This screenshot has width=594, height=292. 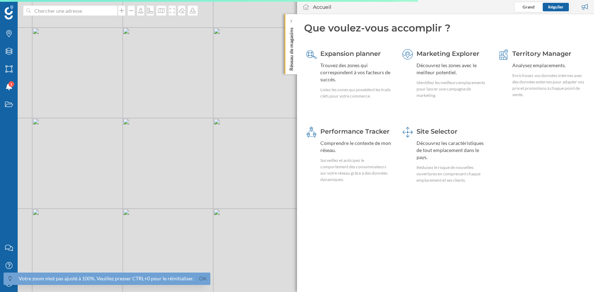 What do you see at coordinates (312, 132) in the screenshot?
I see `img: monitoring-360.svg` at bounding box center [312, 132].